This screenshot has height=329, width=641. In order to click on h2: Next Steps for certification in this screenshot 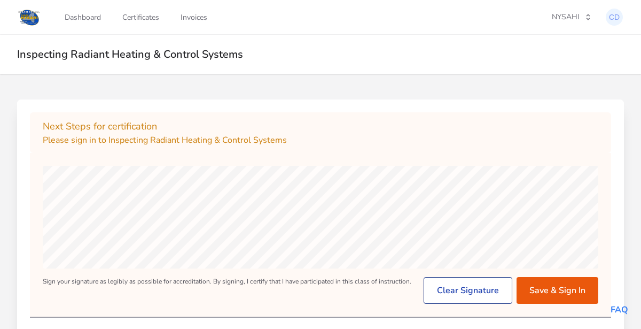, I will do `click(321, 126)`.